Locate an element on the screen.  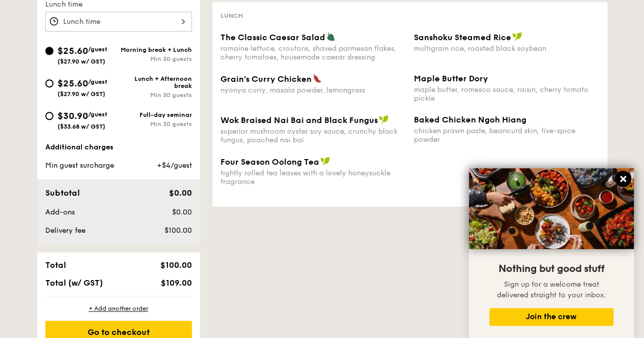
div: superior mushroom oyster soy sauce, crunchy black fungus, poached nai bai is located at coordinates (313, 136).